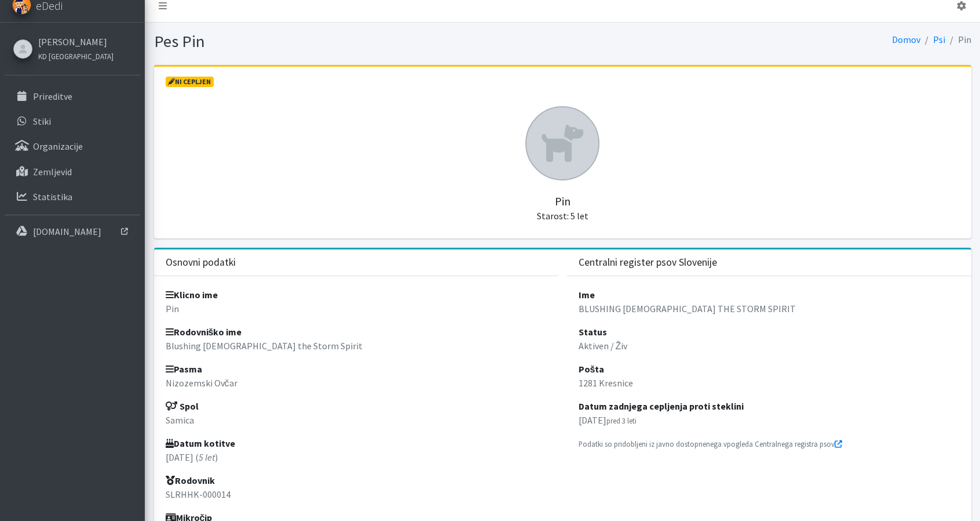 This screenshot has width=980, height=521. I want to click on p: Nizozemski Ovčar, so click(356, 383).